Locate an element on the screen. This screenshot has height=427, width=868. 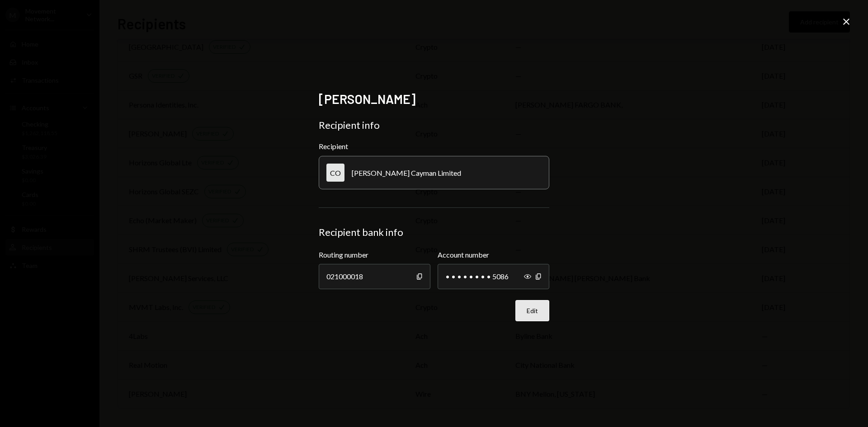
button: Edit is located at coordinates (532, 311).